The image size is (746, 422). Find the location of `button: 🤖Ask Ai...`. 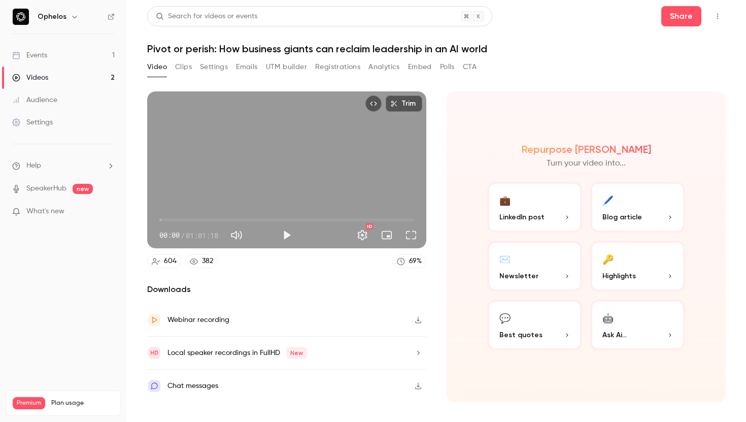

button: 🤖Ask Ai... is located at coordinates (638, 325).